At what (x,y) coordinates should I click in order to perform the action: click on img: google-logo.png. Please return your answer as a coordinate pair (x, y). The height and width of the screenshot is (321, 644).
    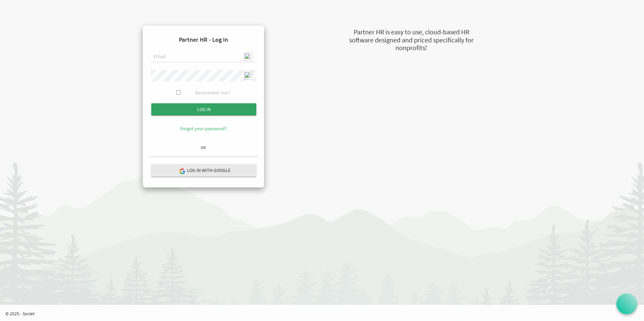
    Looking at the image, I should click on (182, 171).